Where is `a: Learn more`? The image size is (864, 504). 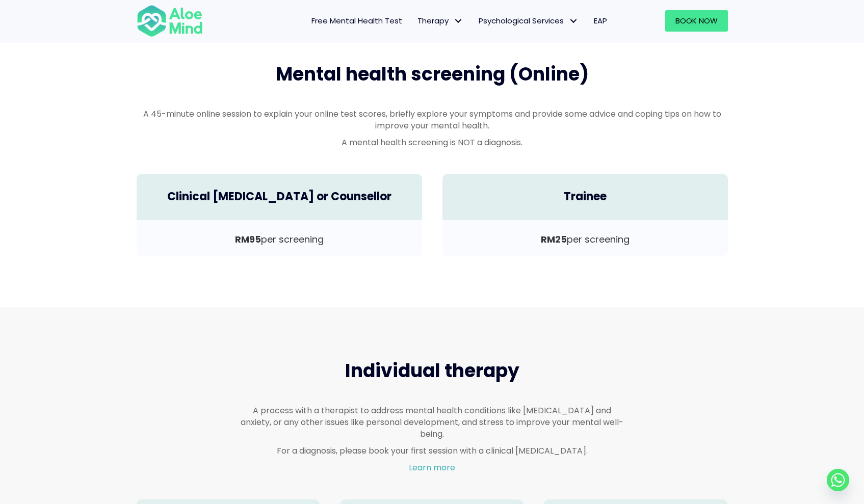
a: Learn more is located at coordinates (432, 467).